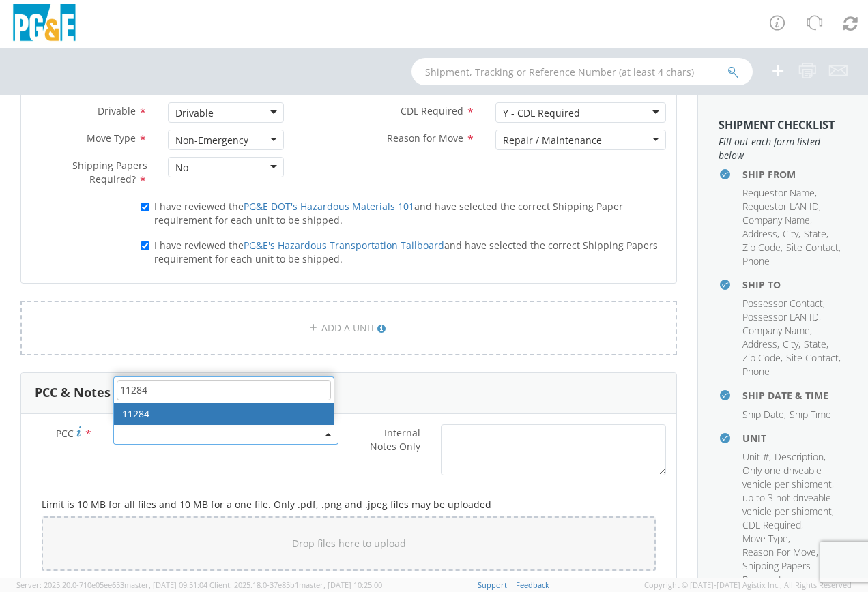 This screenshot has width=868, height=592. I want to click on h4: Ship From, so click(795, 174).